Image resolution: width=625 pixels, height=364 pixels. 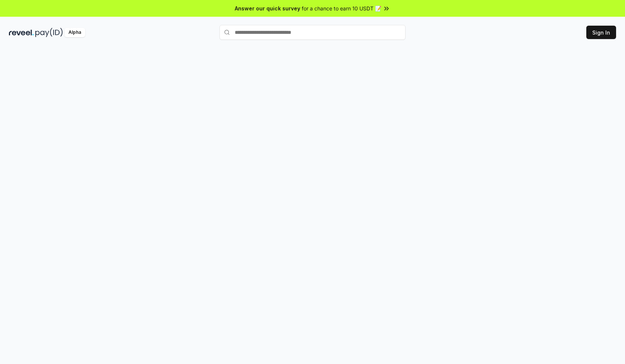 What do you see at coordinates (49, 32) in the screenshot?
I see `img: pay_id` at bounding box center [49, 32].